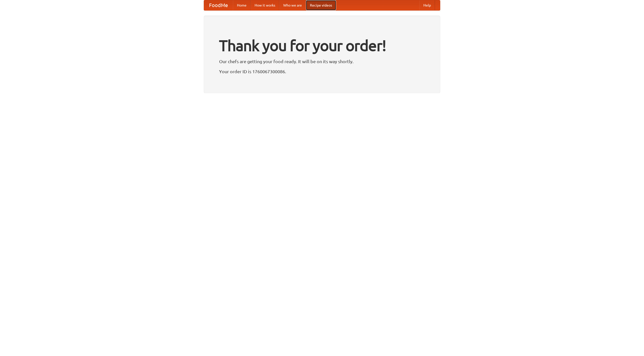 The width and height of the screenshot is (644, 356). What do you see at coordinates (242, 5) in the screenshot?
I see `a: Home` at bounding box center [242, 5].